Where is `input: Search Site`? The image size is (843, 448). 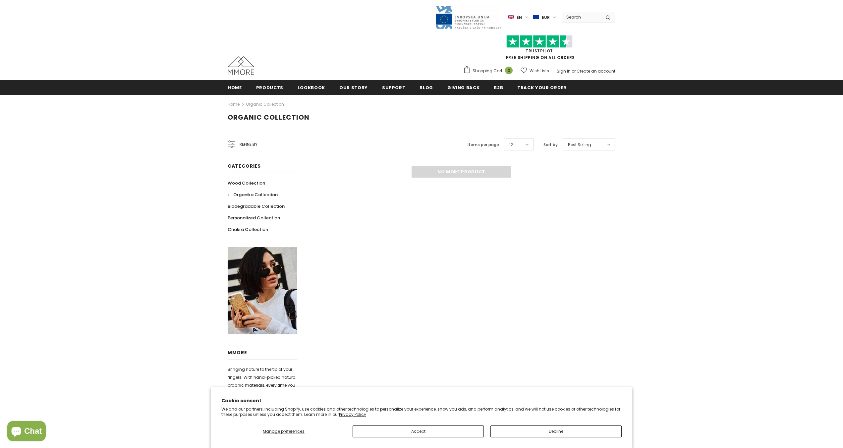
input: Search Site is located at coordinates (581, 17).